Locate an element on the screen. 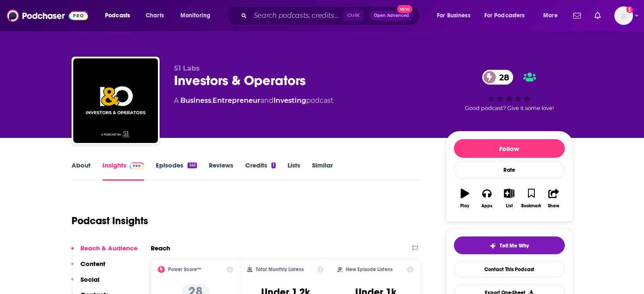 The image size is (644, 294). div: Play is located at coordinates (464, 206).